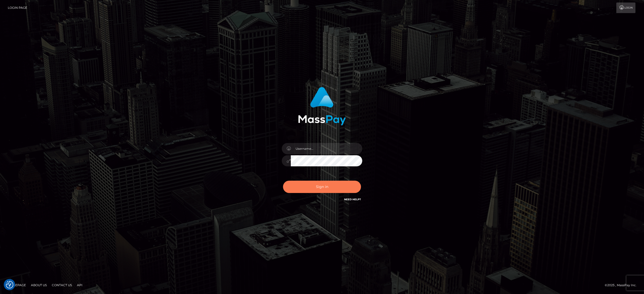 The image size is (644, 294). I want to click on input: Username..., so click(327, 149).